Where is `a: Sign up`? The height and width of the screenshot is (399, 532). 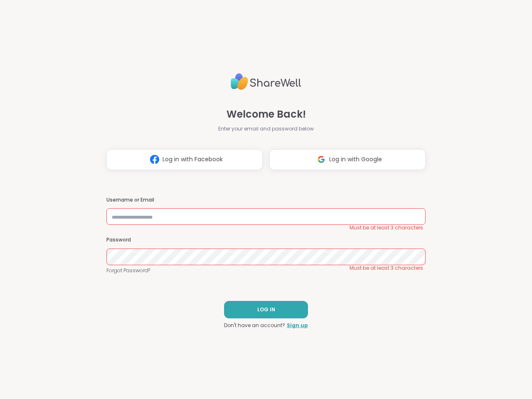 a: Sign up is located at coordinates (297, 325).